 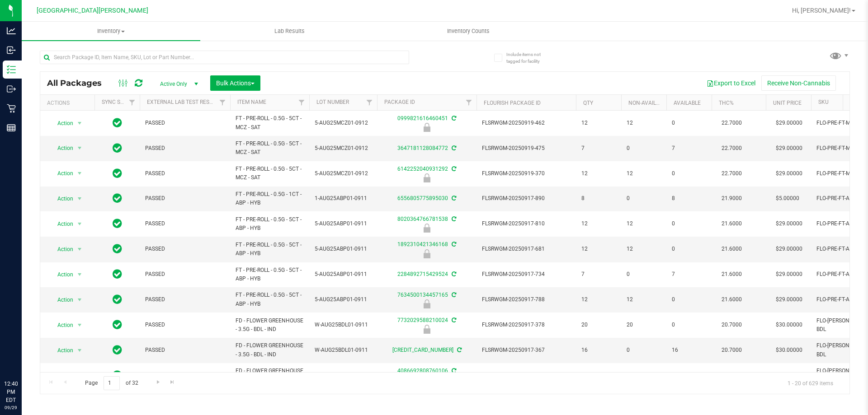 I want to click on span: FD - FLOWER GREENHOUSE - 3.5G - BDL - IND, so click(x=270, y=375).